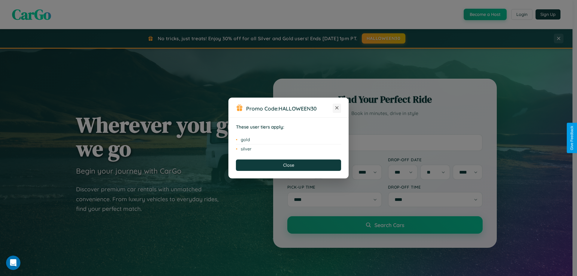 The height and width of the screenshot is (276, 577). Describe the element at coordinates (298, 109) in the screenshot. I see `b: HALLOWEEN30` at that location.